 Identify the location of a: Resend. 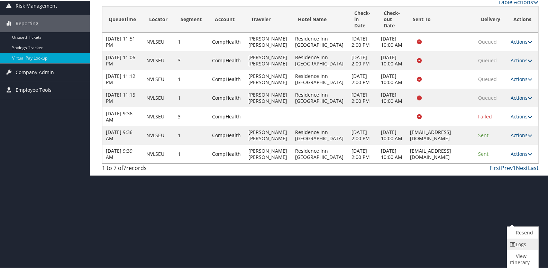
(522, 232).